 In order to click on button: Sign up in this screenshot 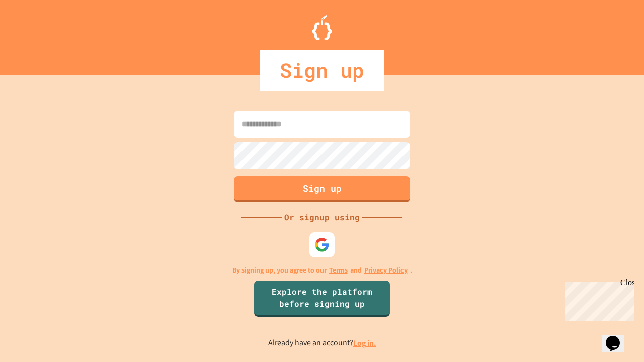, I will do `click(322, 189)`.